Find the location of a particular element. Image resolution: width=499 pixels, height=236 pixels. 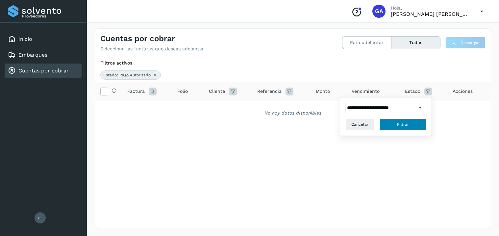

div: Inicio is located at coordinates (43, 39).